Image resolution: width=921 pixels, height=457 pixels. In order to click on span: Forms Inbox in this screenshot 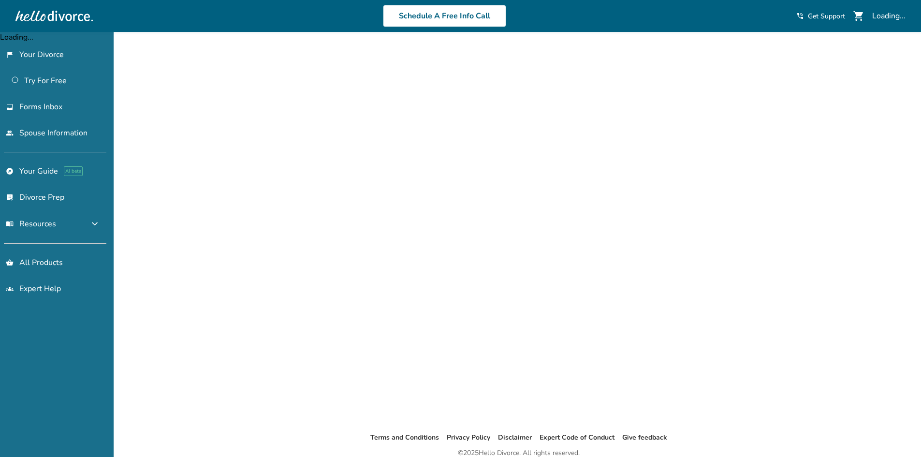, I will do `click(41, 107)`.